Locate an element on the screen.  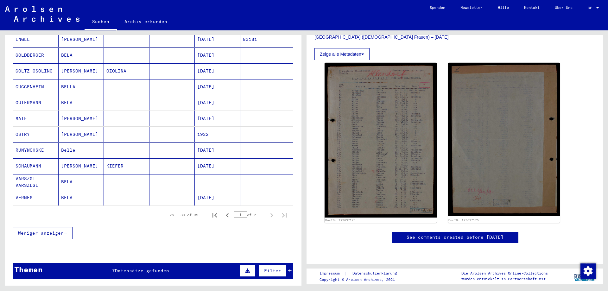
mat-cell: OZOLINA is located at coordinates (127, 71).